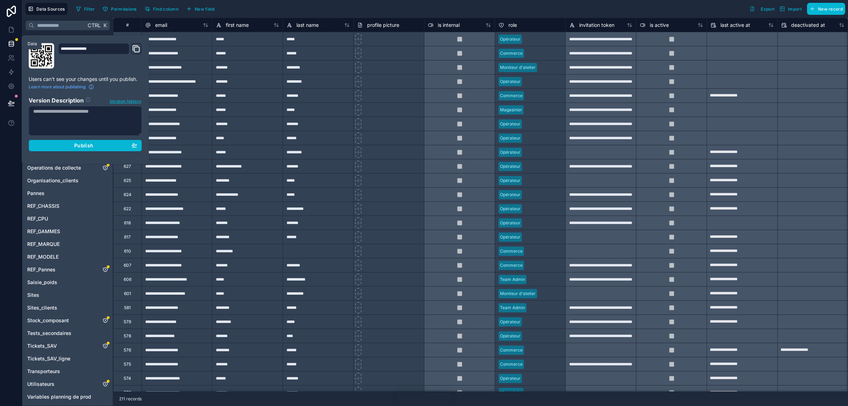  Describe the element at coordinates (307, 25) in the screenshot. I see `span: last name` at that location.